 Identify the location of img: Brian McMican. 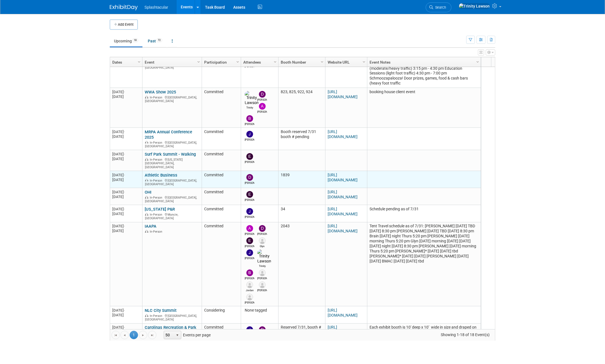
(262, 273).